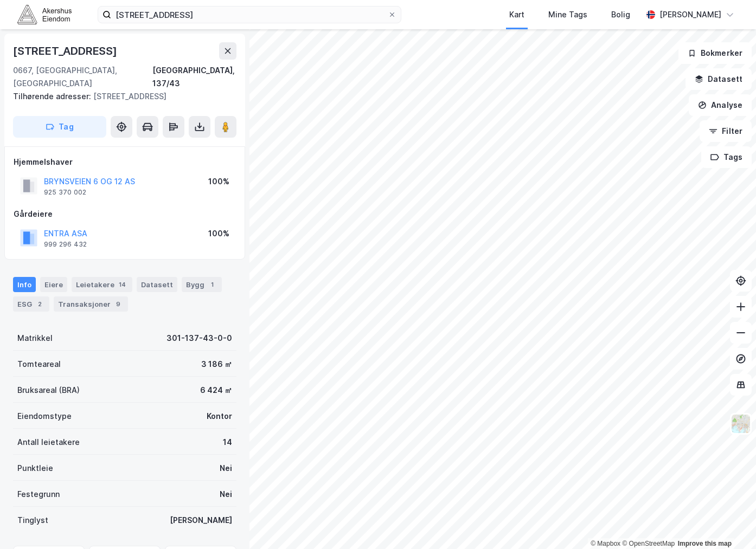 Image resolution: width=756 pixels, height=549 pixels. I want to click on button: Filter, so click(725, 131).